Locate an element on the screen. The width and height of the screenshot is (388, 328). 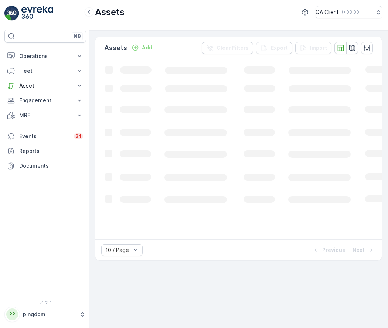
button: QA Client(+03:00) is located at coordinates (349, 12).